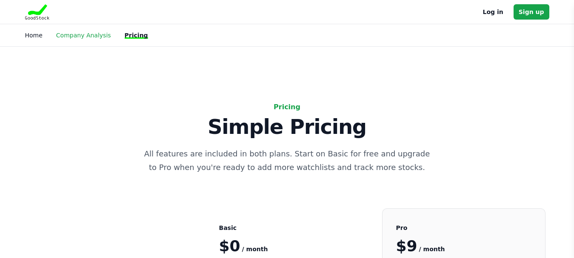 This screenshot has height=258, width=574. I want to click on p: All features are included in both plans. Start on Basic for free and upgrade to Pro when you're r..., so click(287, 161).